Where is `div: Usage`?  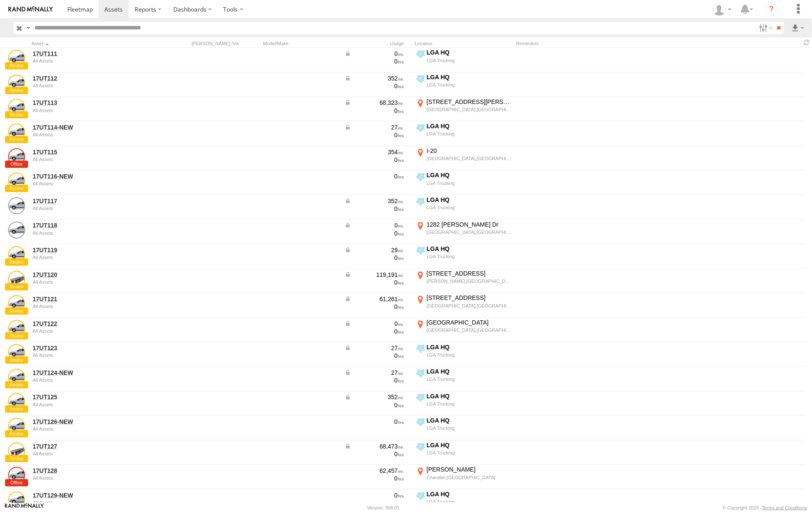
div: Usage is located at coordinates (377, 44).